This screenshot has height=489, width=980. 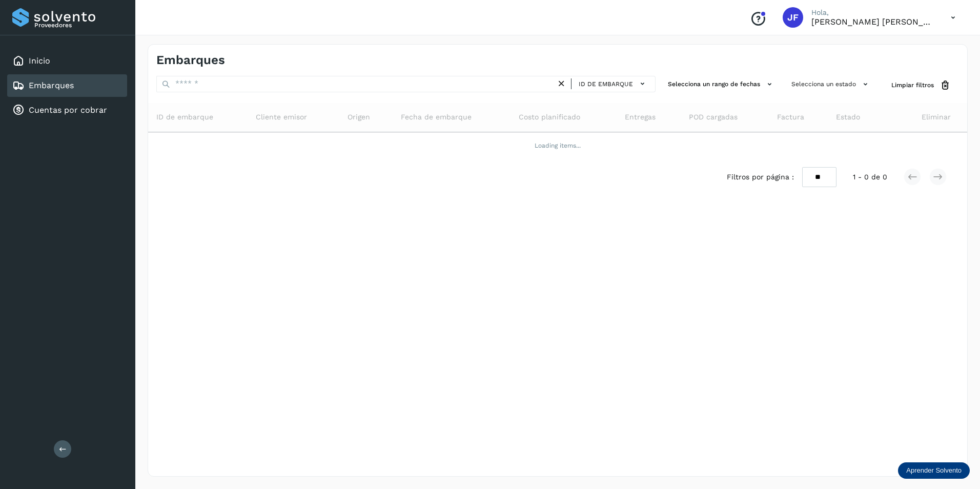 What do you see at coordinates (640, 117) in the screenshot?
I see `span: Entregas` at bounding box center [640, 117].